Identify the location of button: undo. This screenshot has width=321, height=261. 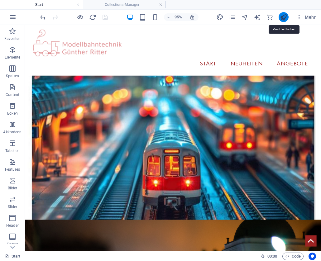
(43, 17).